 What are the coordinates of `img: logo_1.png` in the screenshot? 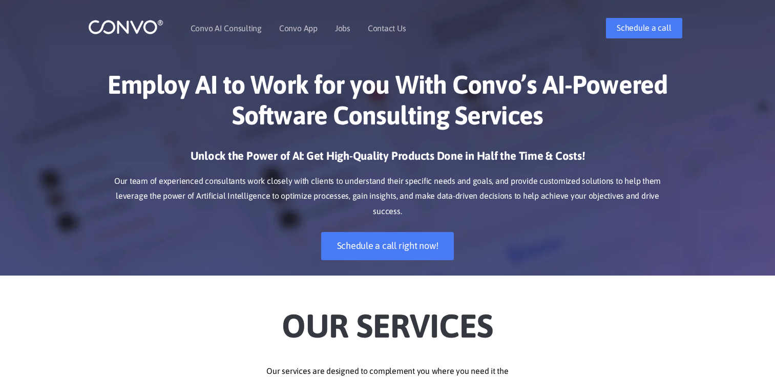 It's located at (126, 27).